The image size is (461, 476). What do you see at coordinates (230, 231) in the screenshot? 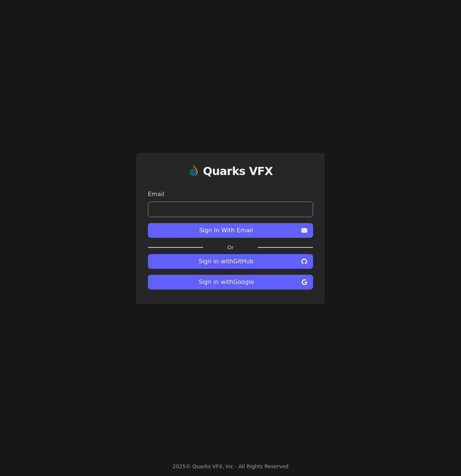
I see `button: Sign In With Email` at bounding box center [230, 231].